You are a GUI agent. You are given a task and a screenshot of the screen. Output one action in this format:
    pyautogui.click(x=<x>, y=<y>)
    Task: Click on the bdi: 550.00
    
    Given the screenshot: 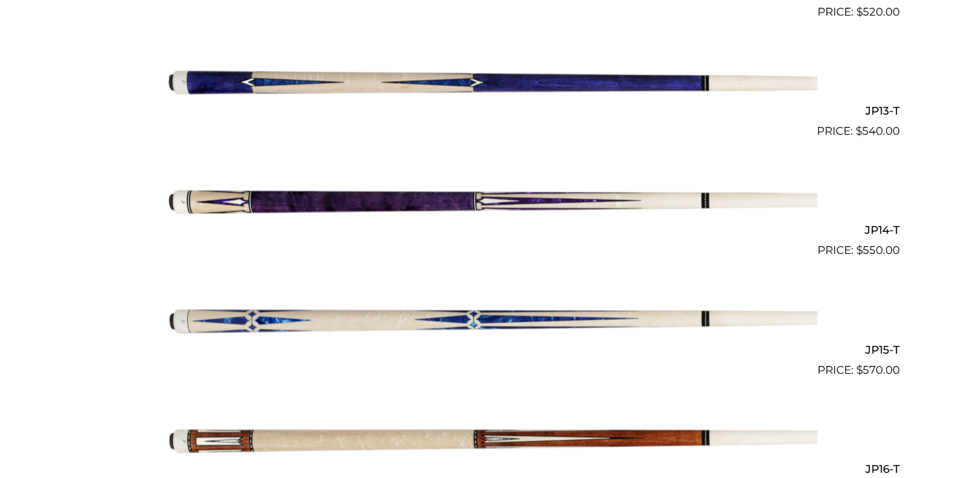 What is the action you would take?
    pyautogui.click(x=878, y=250)
    